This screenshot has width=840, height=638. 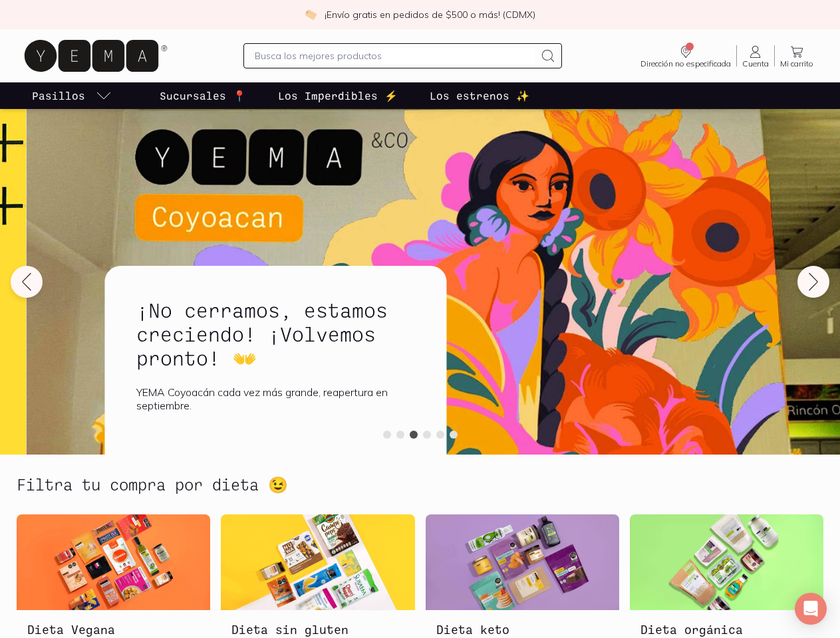 I want to click on p: YEMA Coyoacán cada vez más grande, reapertura en septiembre., so click(x=275, y=399).